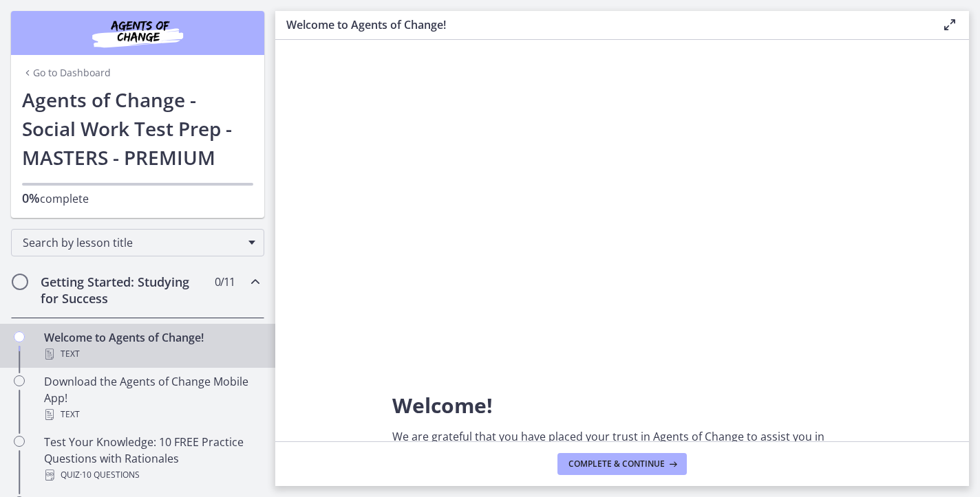 The image size is (980, 497). What do you see at coordinates (151, 475) in the screenshot?
I see `div: Quiz` at bounding box center [151, 475].